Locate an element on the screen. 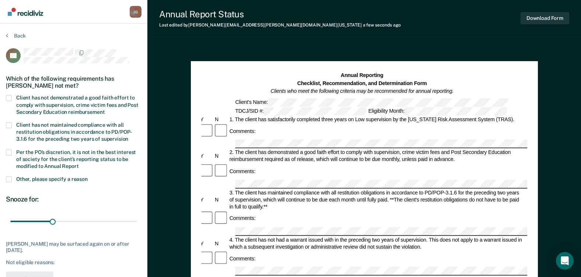  button: Profile dropdown button is located at coordinates (136, 12).